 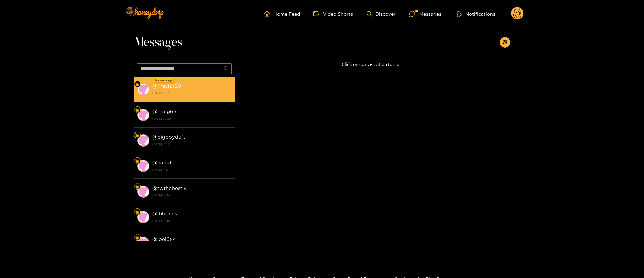 What do you see at coordinates (163, 81) in the screenshot?
I see `div: New message` at bounding box center [163, 81].